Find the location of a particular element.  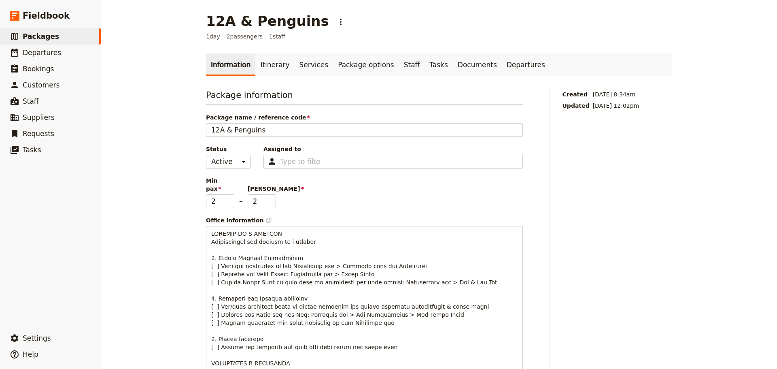

button: Actions is located at coordinates (341, 22).